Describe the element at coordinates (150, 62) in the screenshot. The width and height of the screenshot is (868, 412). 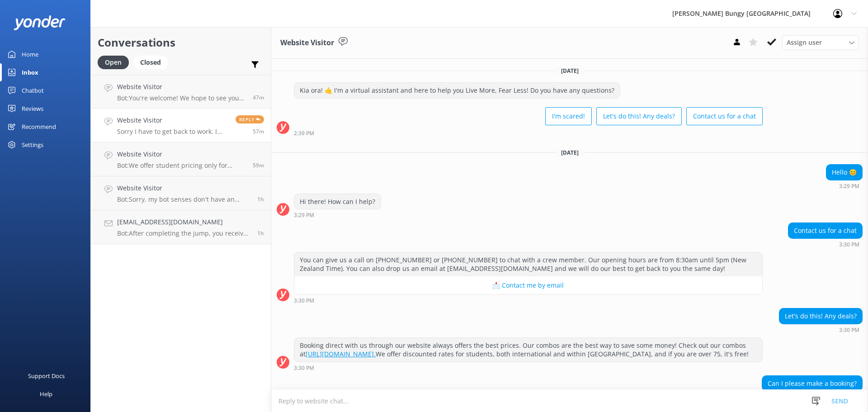
I see `div: Closed` at that location.